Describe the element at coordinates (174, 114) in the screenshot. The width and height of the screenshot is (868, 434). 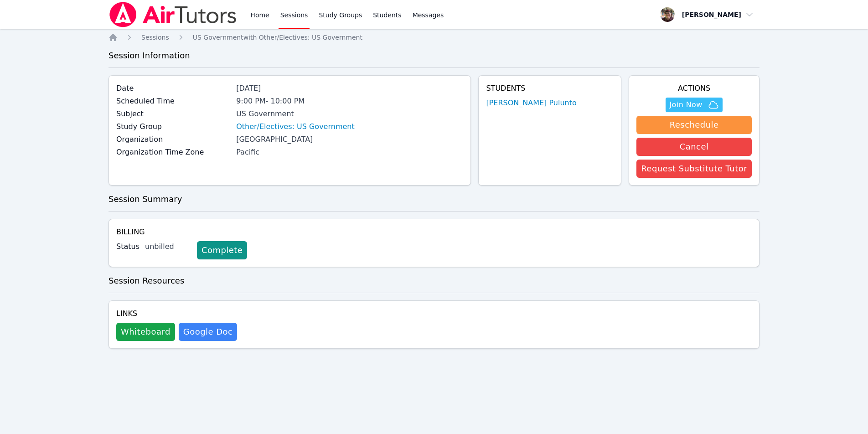
I see `label: Subject` at that location.